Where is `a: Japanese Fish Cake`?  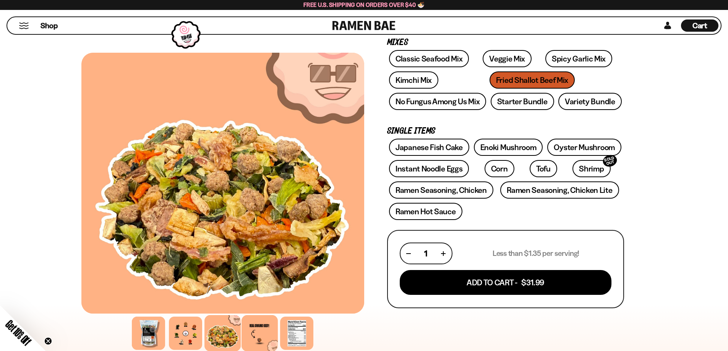 a: Japanese Fish Cake is located at coordinates (429, 147).